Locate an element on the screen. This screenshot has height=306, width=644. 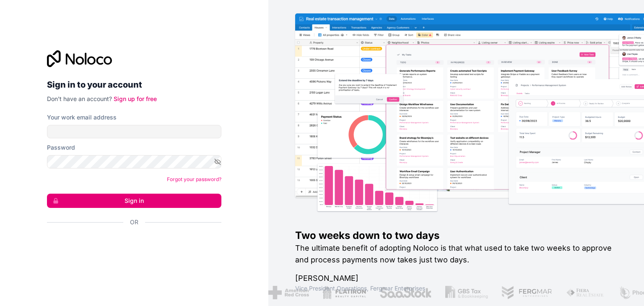
label: Password is located at coordinates (61, 147).